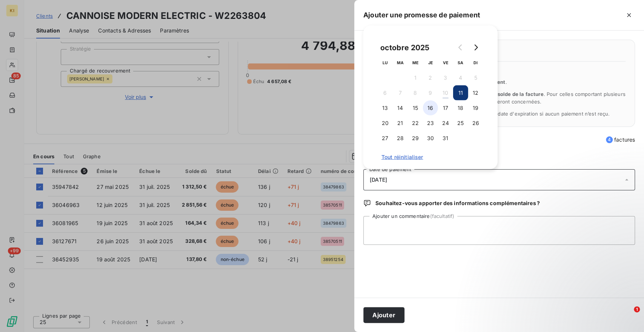  Describe the element at coordinates (430, 63) in the screenshot. I see `th: jeudi` at that location.